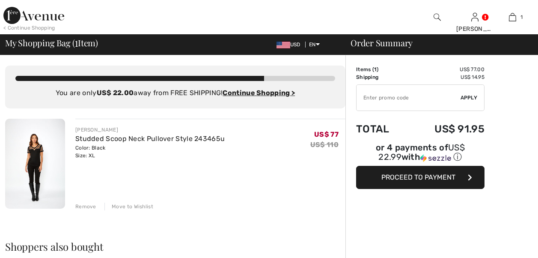 Image resolution: width=538 pixels, height=258 pixels. What do you see at coordinates (35, 163) in the screenshot?
I see `img: Studded Scoop Neck Pullover Style 243465u` at bounding box center [35, 163].